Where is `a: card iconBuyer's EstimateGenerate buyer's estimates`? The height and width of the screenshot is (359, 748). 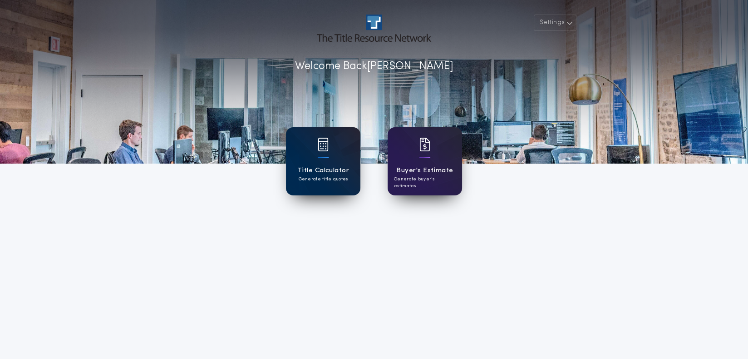
a: card iconBuyer's EstimateGenerate buyer's estimates is located at coordinates (425, 161).